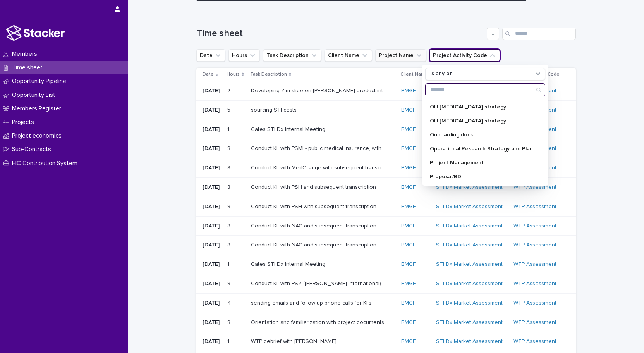 Image resolution: width=644 pixels, height=353 pixels. I want to click on p: 2, so click(230, 90).